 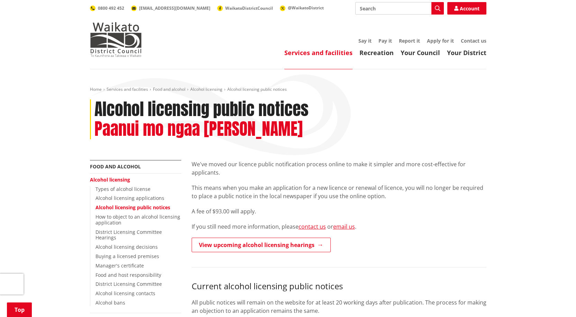 I want to click on a: 0800 492 452, so click(x=107, y=8).